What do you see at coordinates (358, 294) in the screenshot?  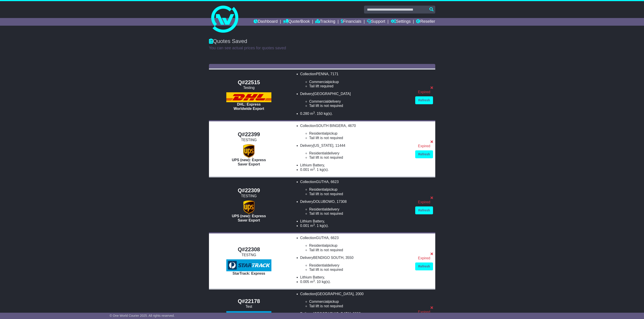 I see `span: , 2000` at bounding box center [358, 294].